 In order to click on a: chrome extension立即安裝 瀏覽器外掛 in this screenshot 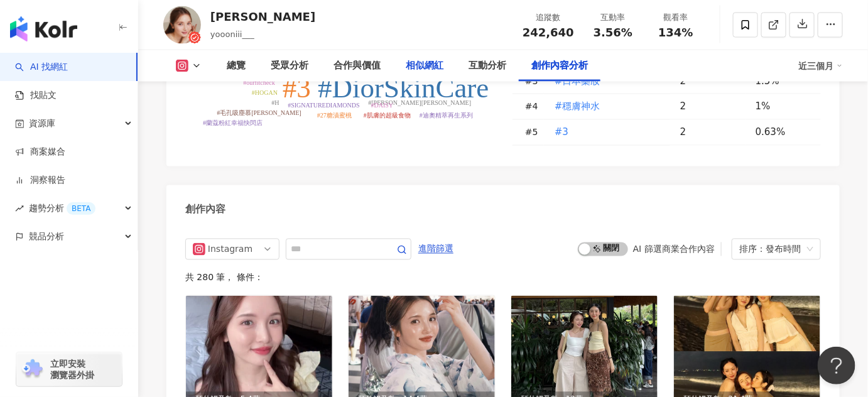, I will do `click(69, 369)`.